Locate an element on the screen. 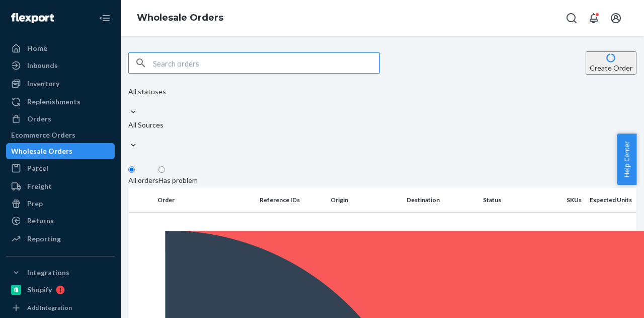  img: Flexport logo is located at coordinates (32, 18).